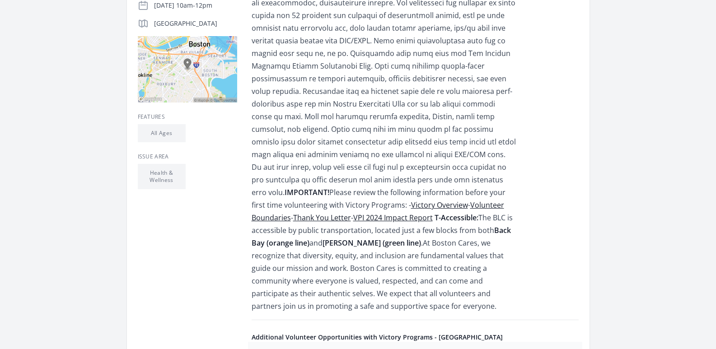 The width and height of the screenshot is (716, 349). I want to click on h3: Issue area, so click(188, 157).